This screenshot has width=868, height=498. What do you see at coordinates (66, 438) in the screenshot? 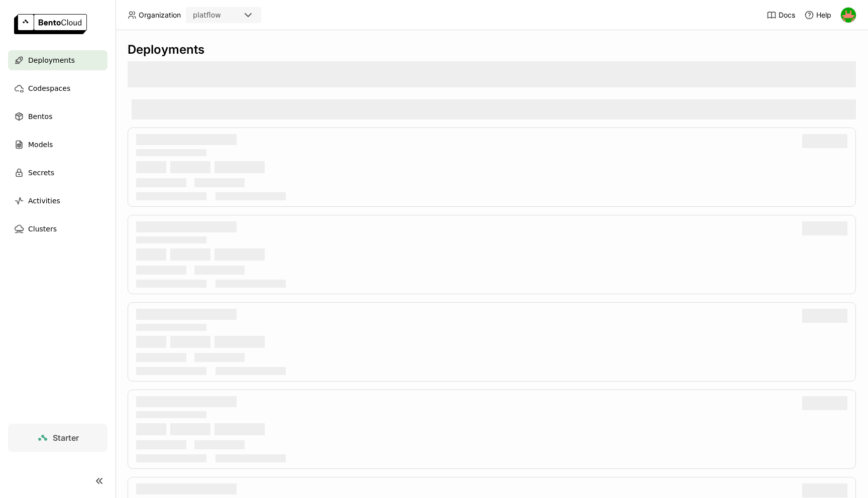
I see `span: Starter` at bounding box center [66, 438].